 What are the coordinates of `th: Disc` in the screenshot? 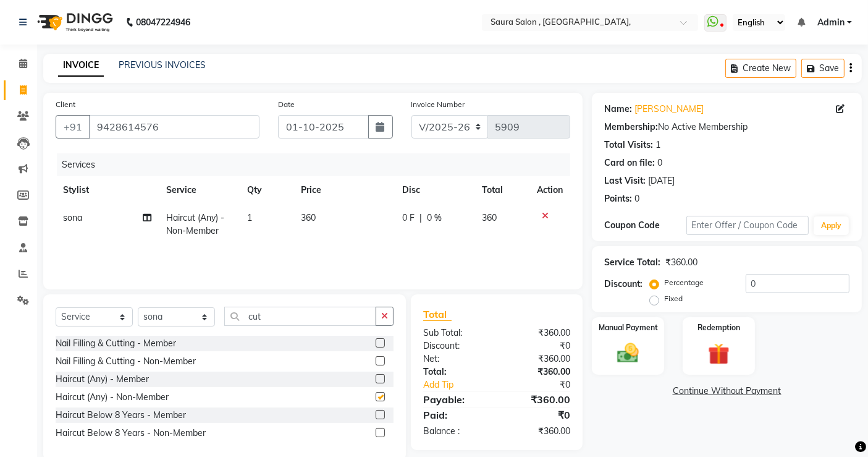 It's located at (434, 189).